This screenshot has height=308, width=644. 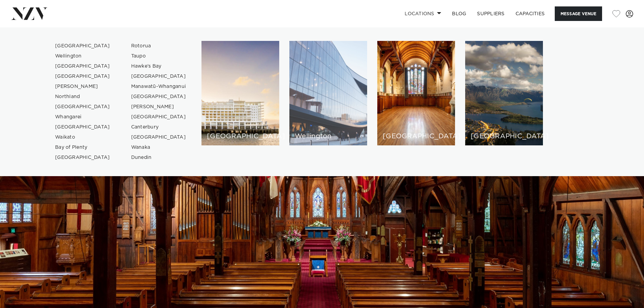 I want to click on a: Wellington venues Wellington, so click(x=328, y=93).